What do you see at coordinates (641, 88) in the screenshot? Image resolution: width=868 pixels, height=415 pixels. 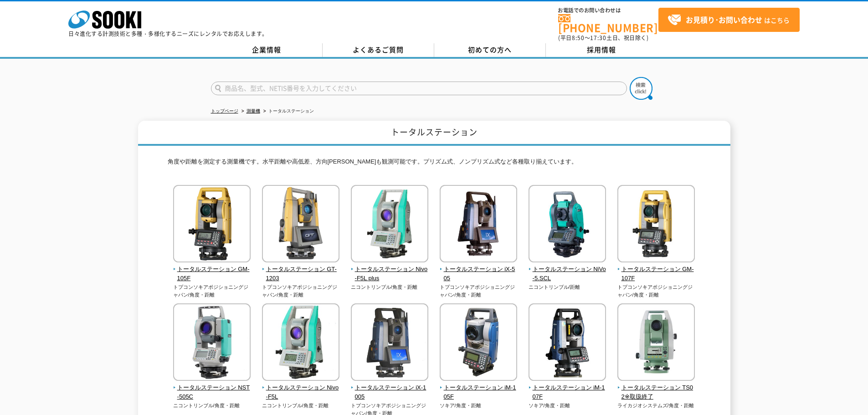 I see `img: btn_search.png` at bounding box center [641, 88].